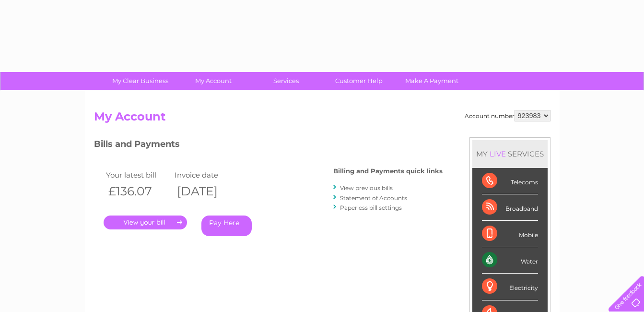 The image size is (644, 312). I want to click on a: Customer Help, so click(359, 81).